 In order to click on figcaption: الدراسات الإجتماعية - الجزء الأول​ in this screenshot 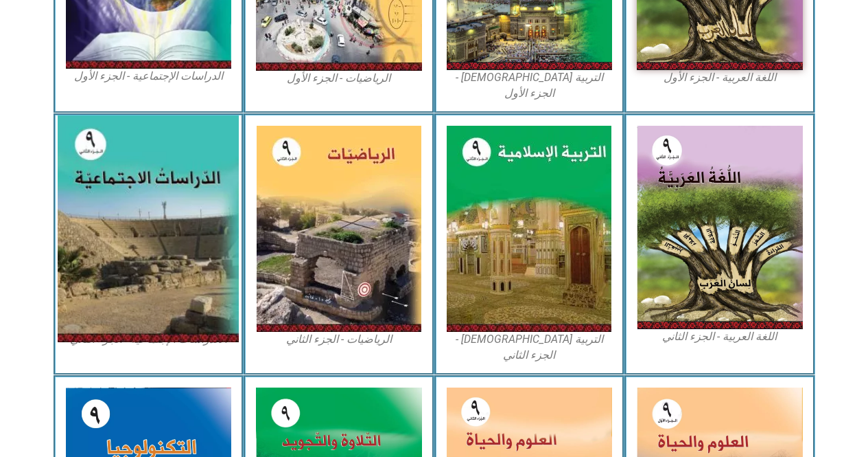, I will do `click(149, 76)`.